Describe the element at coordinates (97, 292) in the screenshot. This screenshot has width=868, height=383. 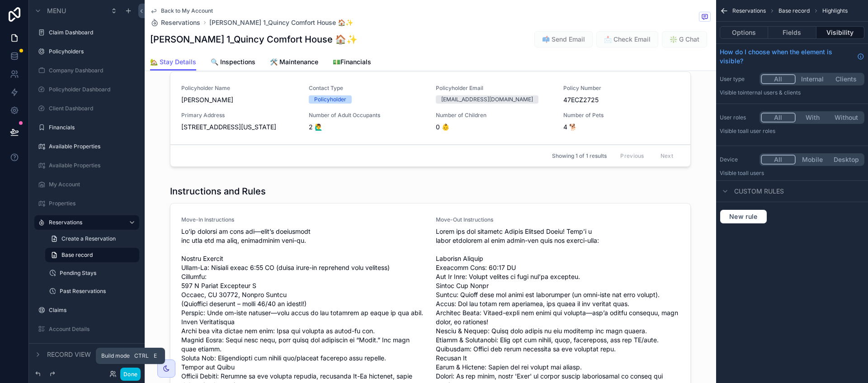
I see `a: Past Reservations` at that location.